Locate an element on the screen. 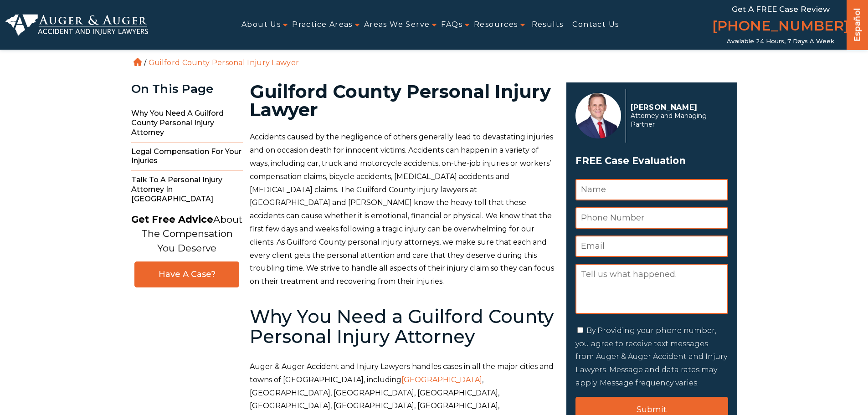 The height and width of the screenshot is (415, 868). p: About The Compensation You Deserve is located at coordinates (187, 234).